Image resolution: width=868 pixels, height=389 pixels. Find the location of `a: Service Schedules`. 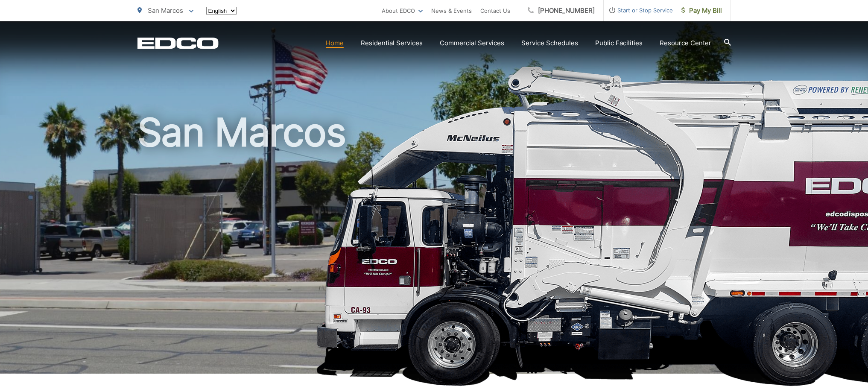

a: Service Schedules is located at coordinates (549, 43).